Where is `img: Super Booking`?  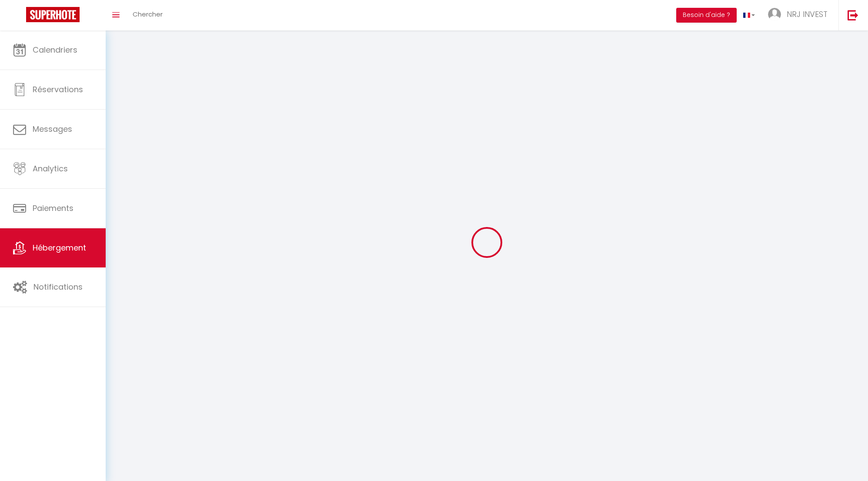
img: Super Booking is located at coordinates (53, 15).